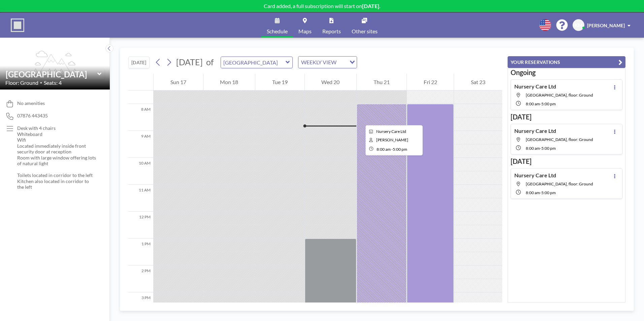 This screenshot has width=644, height=321. Describe the element at coordinates (57, 129) in the screenshot. I see `p: Desk with 4 chairs` at that location.